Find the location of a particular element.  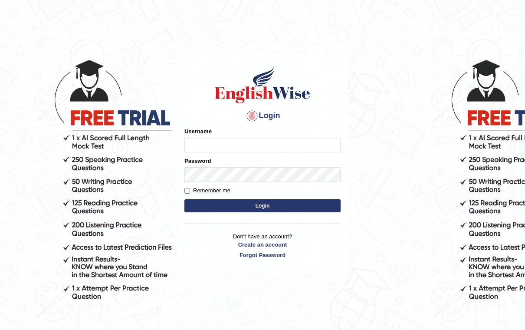

label: Username is located at coordinates (198, 131).